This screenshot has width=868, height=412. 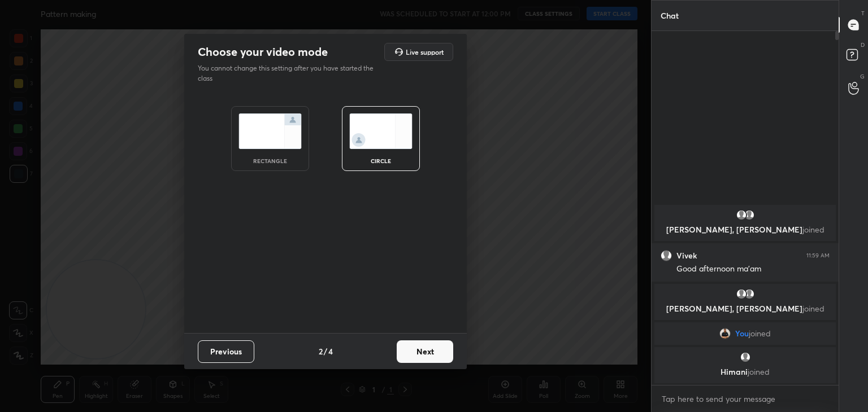 I want to click on img: circleScreenIcon.acc0effb.svg, so click(x=381, y=131).